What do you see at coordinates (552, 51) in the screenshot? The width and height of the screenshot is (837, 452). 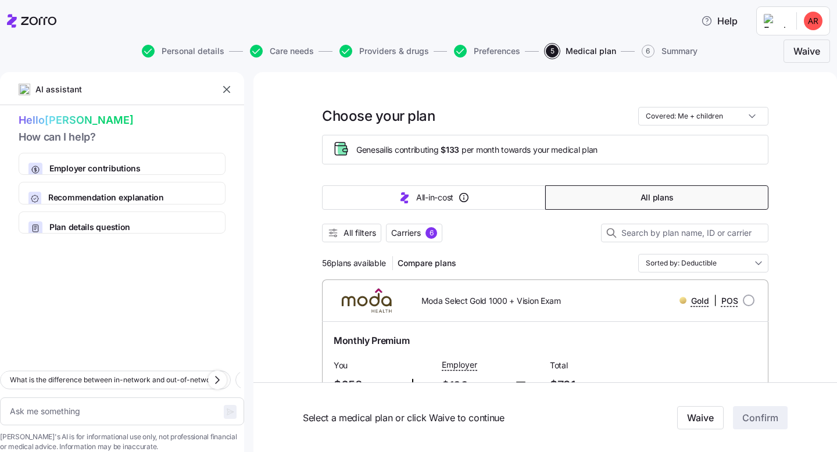 I see `span: 5` at bounding box center [552, 51].